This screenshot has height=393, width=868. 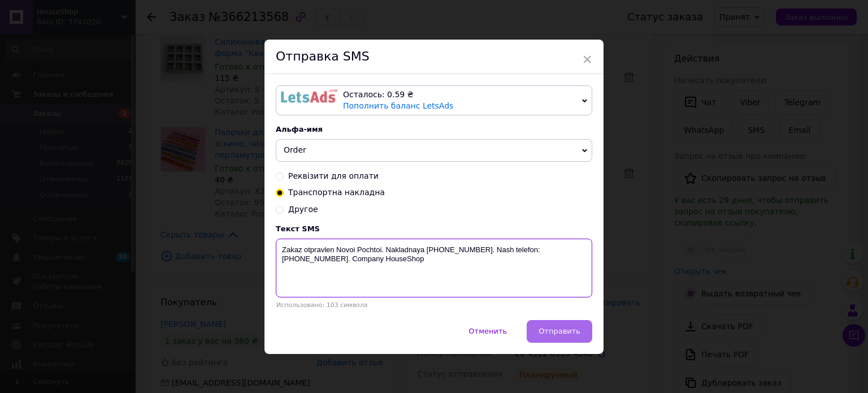 What do you see at coordinates (333, 176) in the screenshot?
I see `span: Реквізити для оплати` at bounding box center [333, 176].